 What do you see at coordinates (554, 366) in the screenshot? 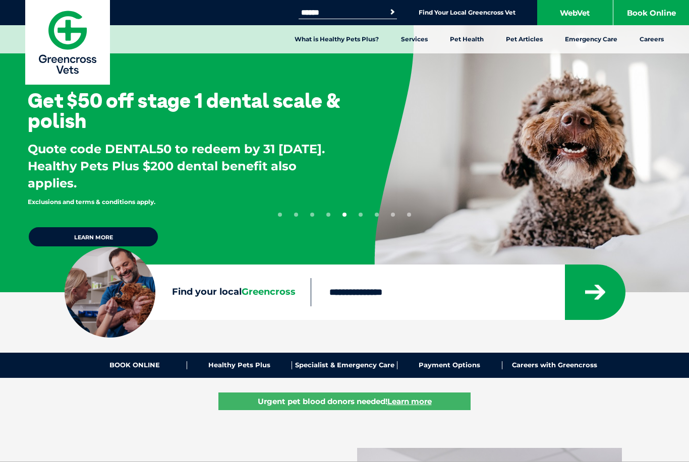
I see `a: Careers with Greencross` at bounding box center [554, 366].